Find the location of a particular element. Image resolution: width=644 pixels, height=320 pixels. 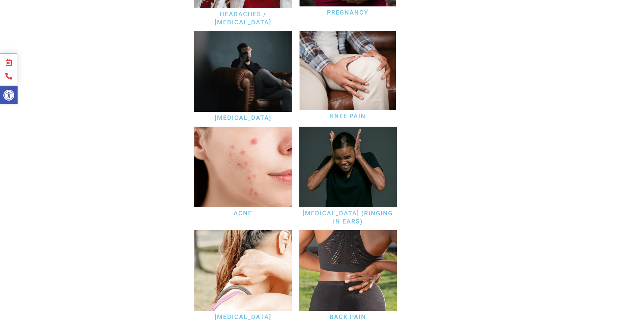

a: Acne is located at coordinates (243, 213).